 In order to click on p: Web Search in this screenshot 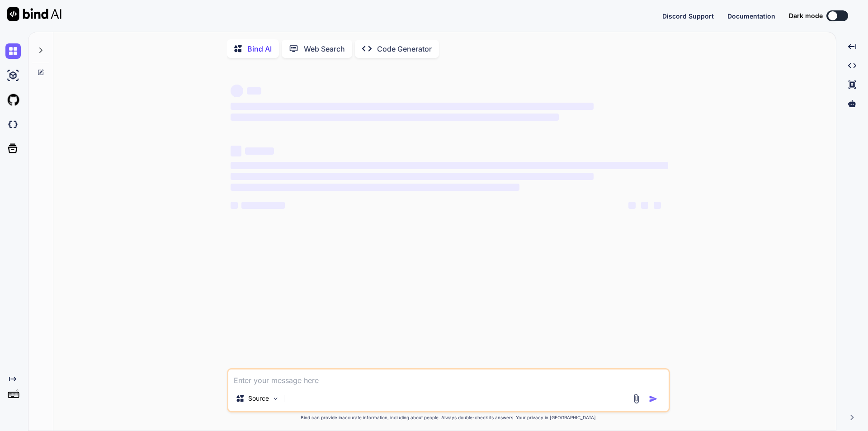, I will do `click(324, 48)`.